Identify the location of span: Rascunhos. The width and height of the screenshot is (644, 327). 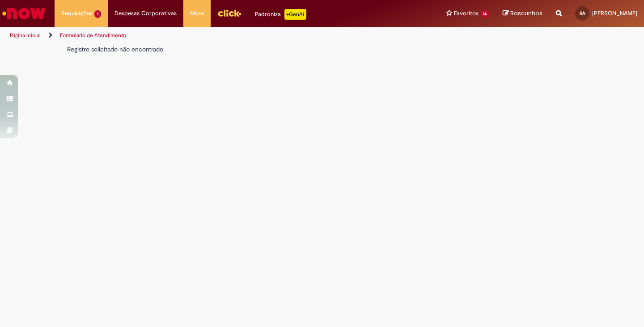
(526, 13).